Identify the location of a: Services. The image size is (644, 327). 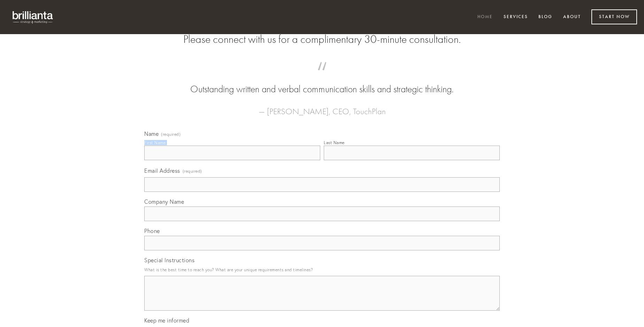
(516, 17).